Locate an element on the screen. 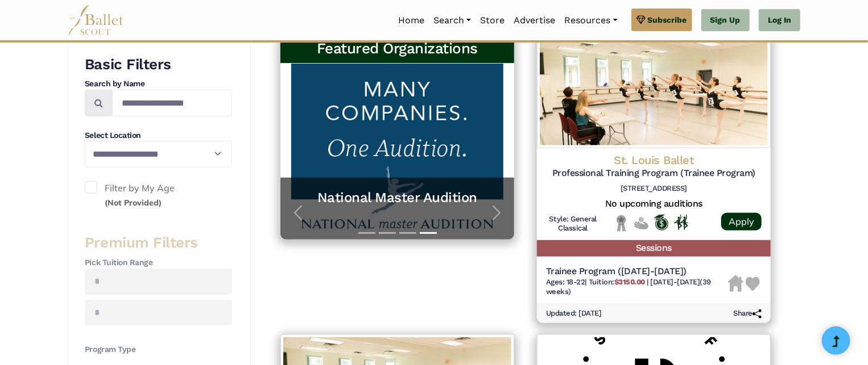 Image resolution: width=868 pixels, height=365 pixels. small: (Not Provided) is located at coordinates (133, 203).